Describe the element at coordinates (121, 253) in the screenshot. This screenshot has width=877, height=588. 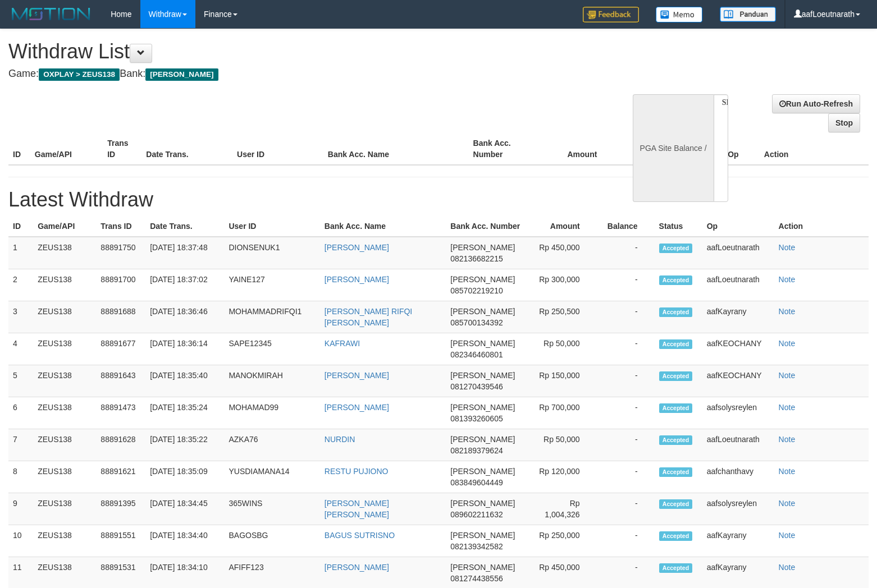
I see `td: 88891750` at that location.